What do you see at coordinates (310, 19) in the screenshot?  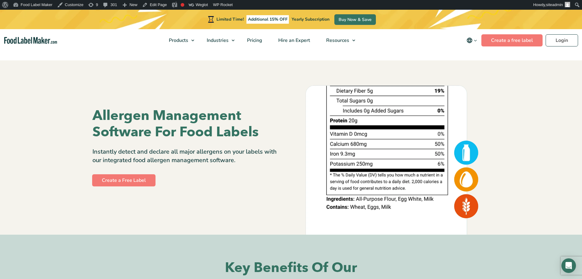 I see `span: Yearly Subscription` at bounding box center [310, 19].